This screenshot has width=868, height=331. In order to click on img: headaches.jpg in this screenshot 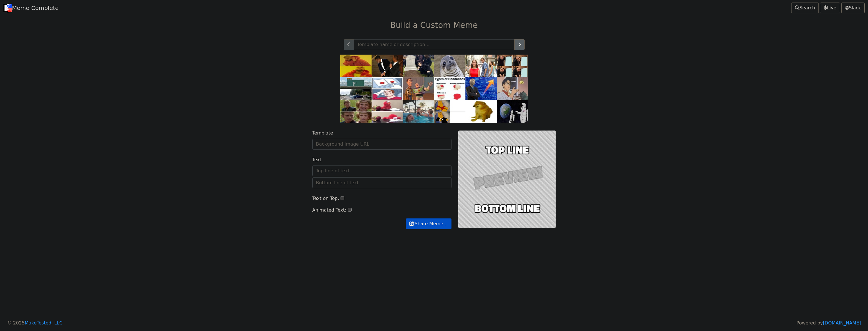, I will do `click(450, 88)`.